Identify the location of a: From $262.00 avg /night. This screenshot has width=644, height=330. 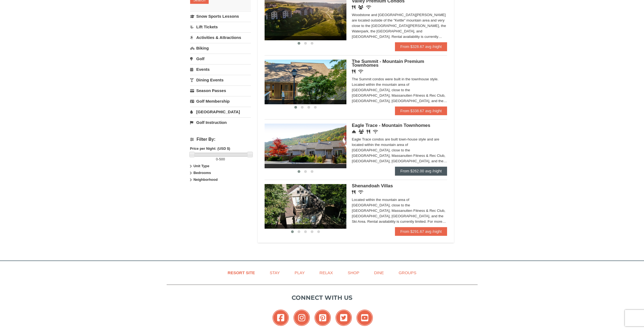
(421, 171).